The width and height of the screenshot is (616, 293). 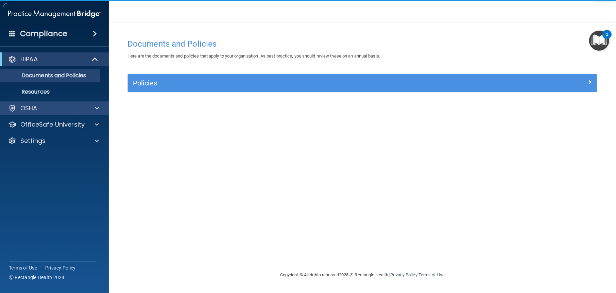 What do you see at coordinates (53, 124) in the screenshot?
I see `a: OfficeSafe University` at bounding box center [53, 124].